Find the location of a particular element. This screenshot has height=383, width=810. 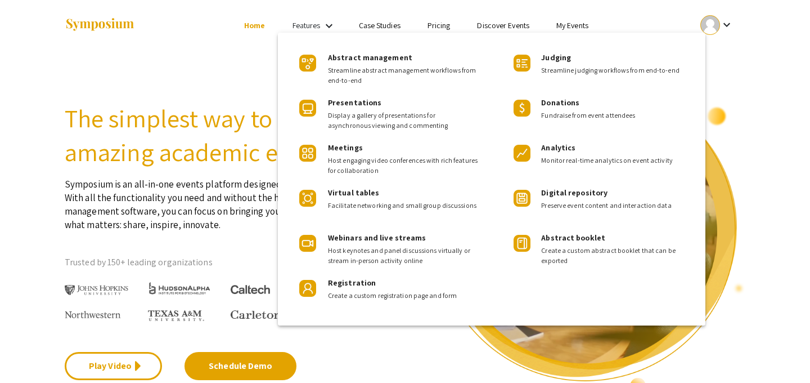

span: Preserve event content and interaction data is located at coordinates (615, 205).